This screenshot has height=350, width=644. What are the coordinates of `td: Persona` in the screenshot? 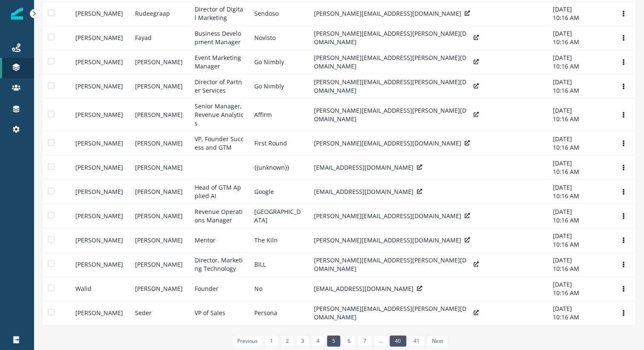 It's located at (279, 314).